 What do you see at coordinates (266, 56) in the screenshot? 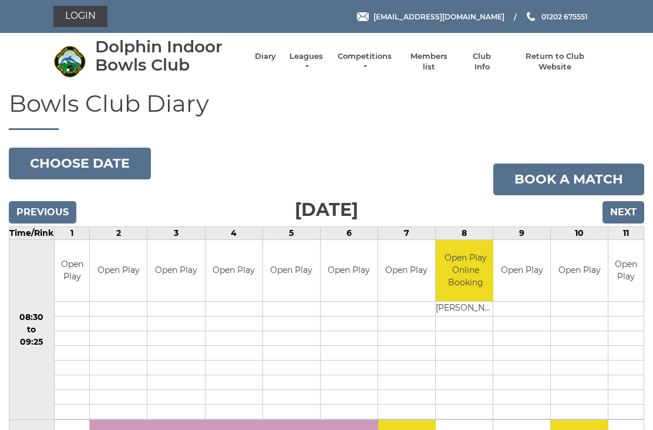
I see `a: Diary` at bounding box center [266, 56].